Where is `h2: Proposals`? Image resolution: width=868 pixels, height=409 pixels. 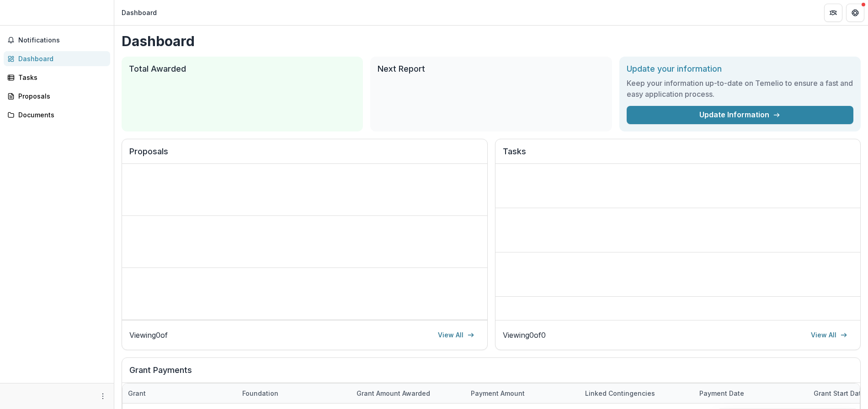 h2: Proposals is located at coordinates (305, 155).